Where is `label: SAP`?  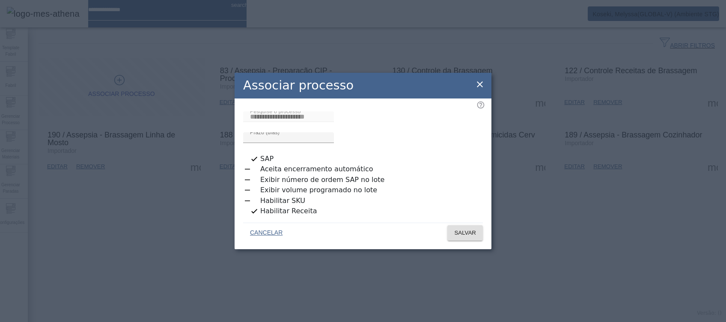
label: SAP is located at coordinates (266, 159).